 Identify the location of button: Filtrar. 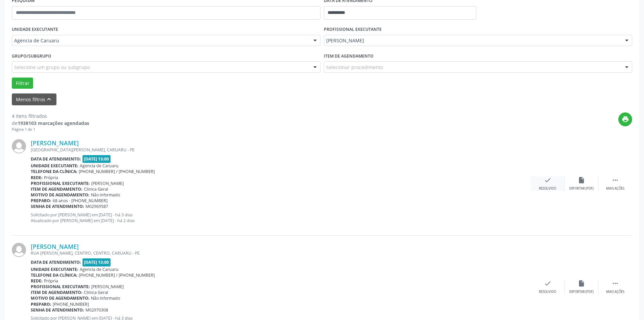
(22, 83).